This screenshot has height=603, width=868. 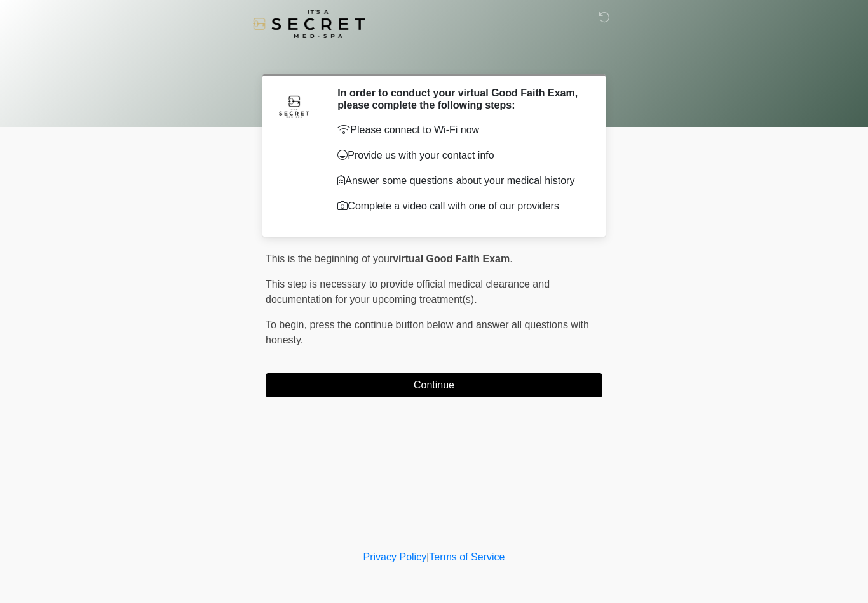 What do you see at coordinates (294, 106) in the screenshot?
I see `img: Agent Avatar` at bounding box center [294, 106].